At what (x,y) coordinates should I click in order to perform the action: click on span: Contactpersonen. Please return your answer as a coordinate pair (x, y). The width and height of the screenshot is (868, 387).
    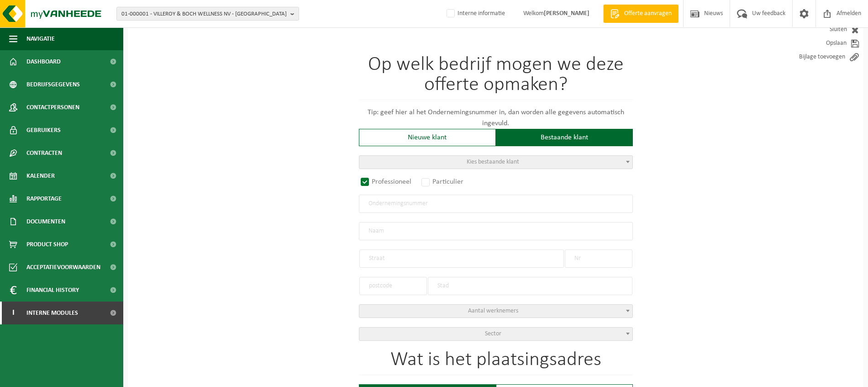
    Looking at the image, I should click on (53, 108).